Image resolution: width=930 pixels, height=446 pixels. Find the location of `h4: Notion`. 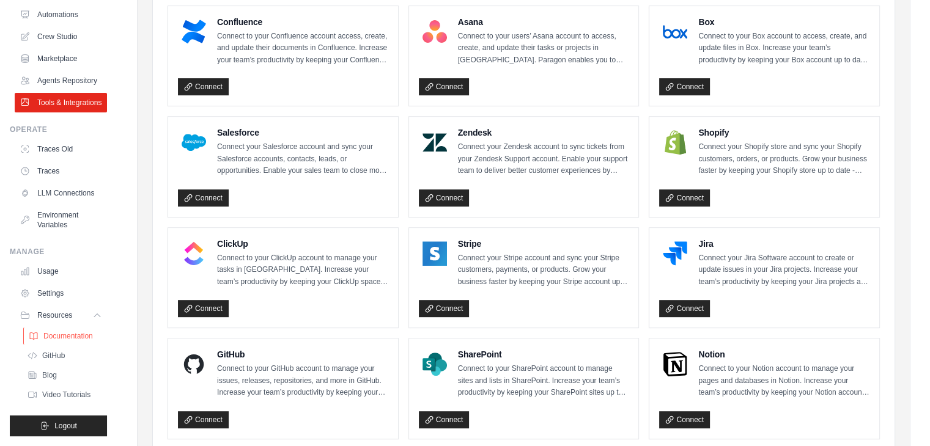

h4: Notion is located at coordinates (784, 355).